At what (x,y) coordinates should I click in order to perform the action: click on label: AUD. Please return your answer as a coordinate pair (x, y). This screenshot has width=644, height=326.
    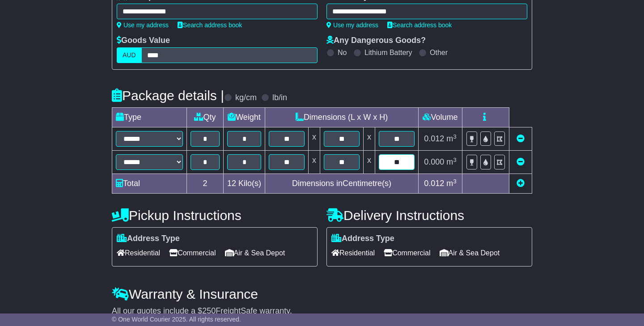
    Looking at the image, I should click on (129, 55).